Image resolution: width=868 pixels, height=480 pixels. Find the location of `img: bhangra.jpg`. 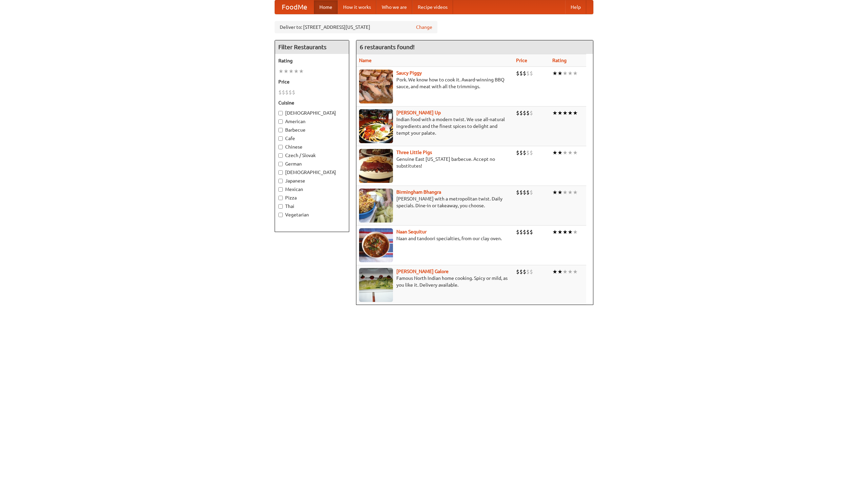

img: bhangra.jpg is located at coordinates (376, 205).